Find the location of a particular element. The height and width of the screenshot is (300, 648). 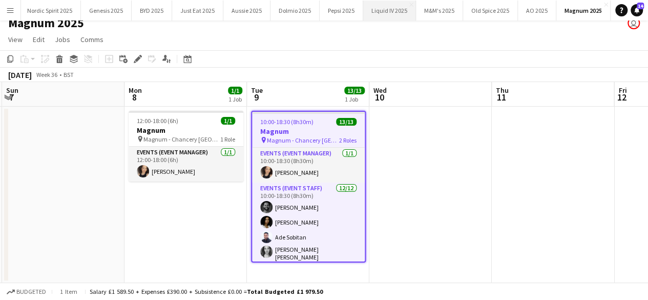

span: 11 is located at coordinates (501, 97).